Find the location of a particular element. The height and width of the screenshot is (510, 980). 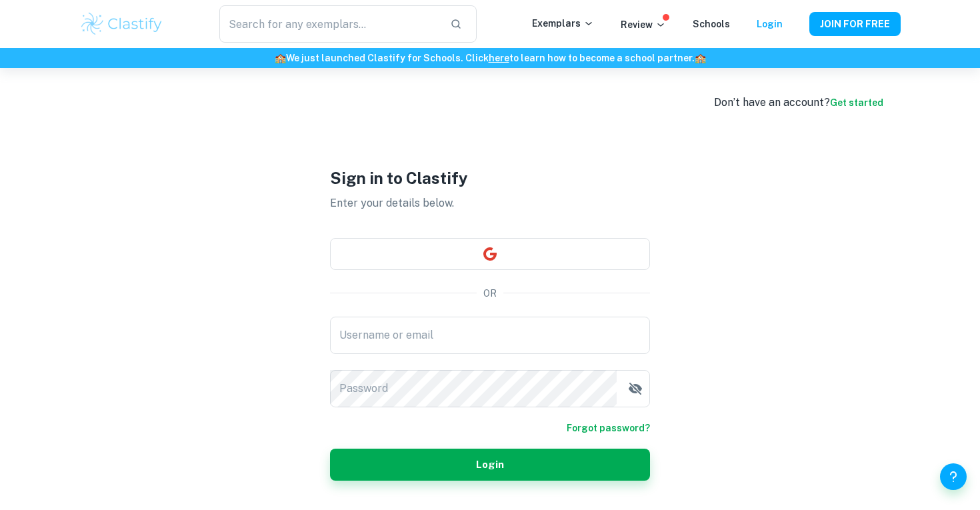

a: Get started is located at coordinates (857, 103).